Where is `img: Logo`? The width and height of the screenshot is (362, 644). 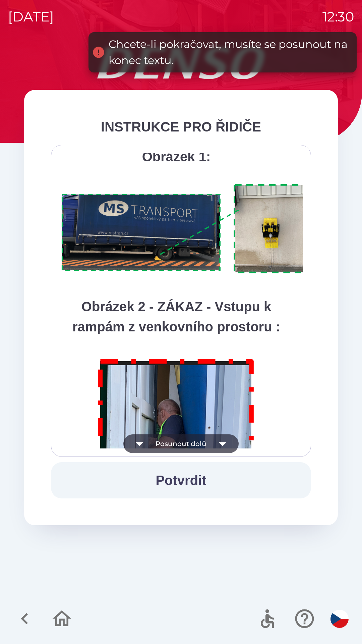
img: Logo is located at coordinates (181, 63).